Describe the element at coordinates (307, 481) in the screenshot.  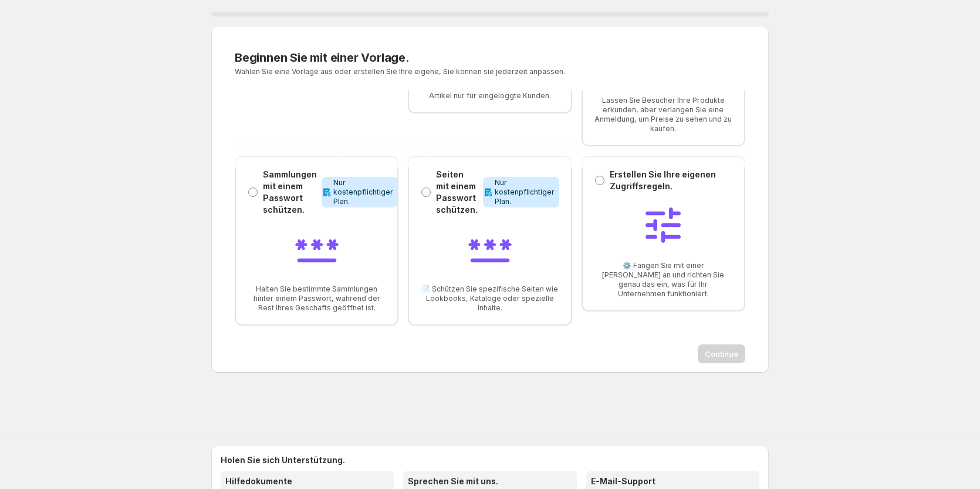
I see `h3: Hilfedokumente` at that location.